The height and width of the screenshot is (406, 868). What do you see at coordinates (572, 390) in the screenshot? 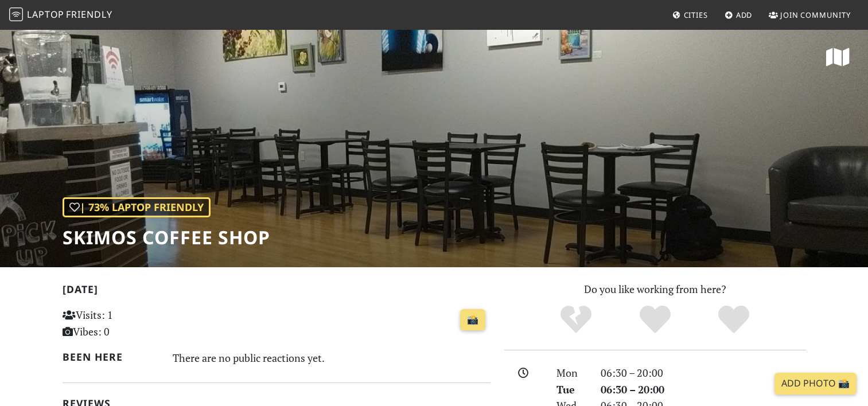
I see `div: Tue` at bounding box center [572, 390].